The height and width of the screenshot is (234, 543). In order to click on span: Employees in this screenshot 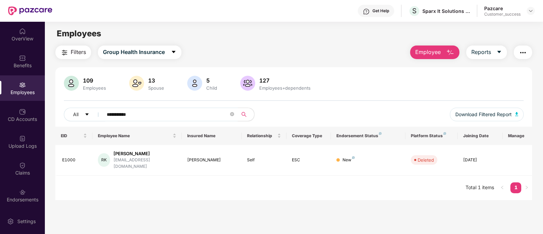, I will do `click(79, 33)`.